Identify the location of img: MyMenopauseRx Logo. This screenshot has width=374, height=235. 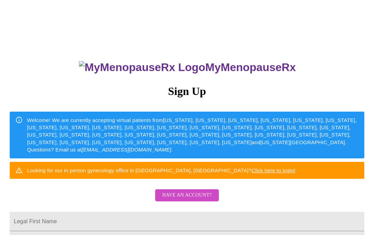
(142, 67).